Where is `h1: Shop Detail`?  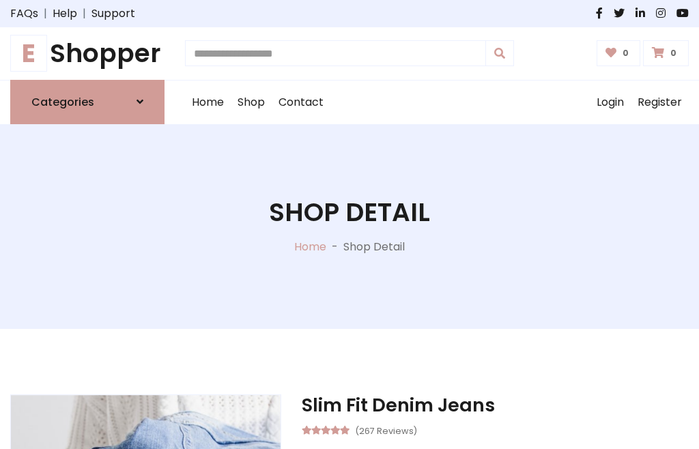
h1: Shop Detail is located at coordinates (349, 212).